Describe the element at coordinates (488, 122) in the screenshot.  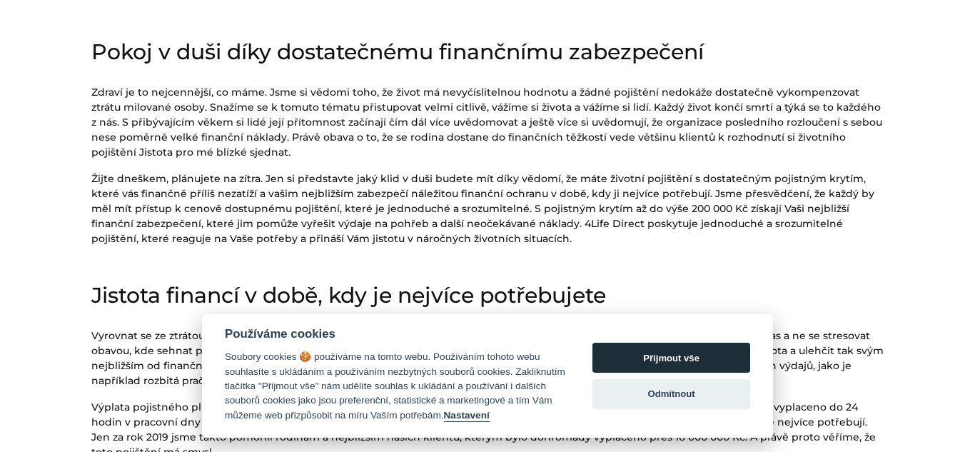
I see `p: Zdraví je to nejcennější, co máme. Jsme si vědomi toho, že život má nevyčíslitelnou hodnotu a žád...` at that location.